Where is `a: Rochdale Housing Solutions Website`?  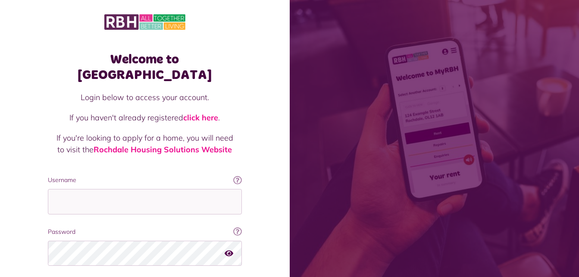 a: Rochdale Housing Solutions Website is located at coordinates (163, 149).